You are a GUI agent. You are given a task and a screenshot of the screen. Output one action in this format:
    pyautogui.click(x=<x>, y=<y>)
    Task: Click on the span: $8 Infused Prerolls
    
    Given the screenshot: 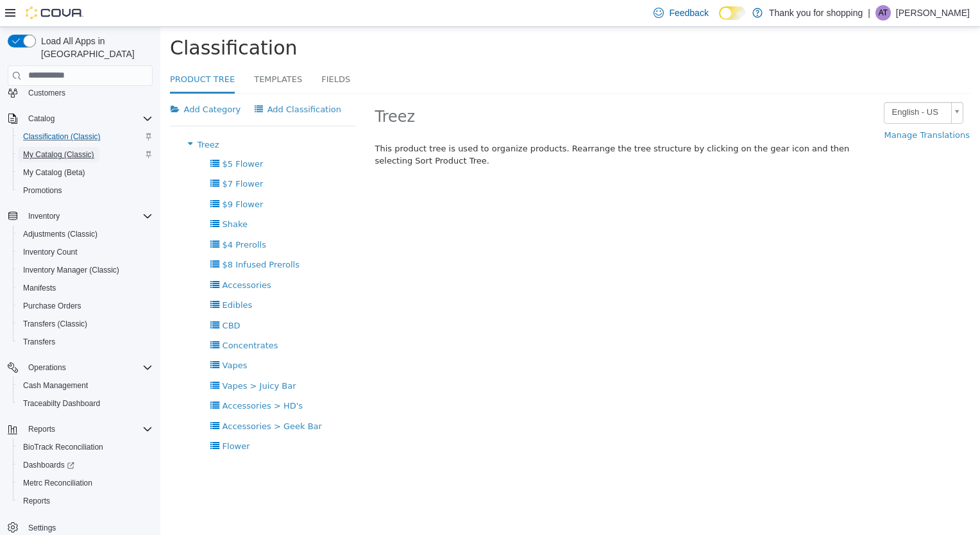 What is the action you would take?
    pyautogui.click(x=101, y=237)
    